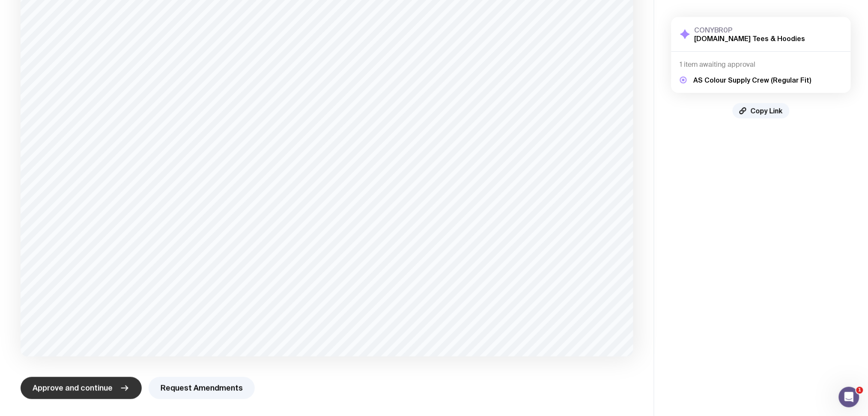 This screenshot has width=868, height=416. What do you see at coordinates (750, 30) in the screenshot?
I see `h3: CONYBR0P` at bounding box center [750, 30].